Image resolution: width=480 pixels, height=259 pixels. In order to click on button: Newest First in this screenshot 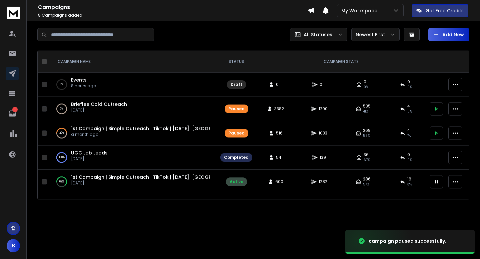, I will do `click(375, 35)`.